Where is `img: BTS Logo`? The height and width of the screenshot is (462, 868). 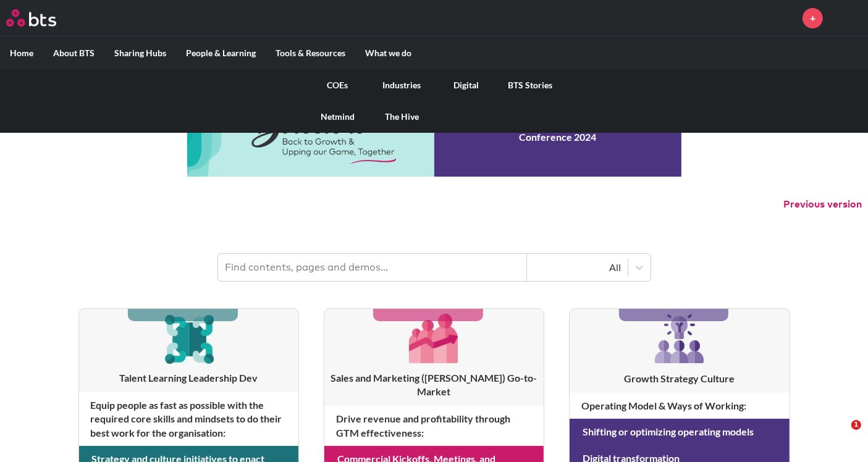
img: BTS Logo is located at coordinates (31, 18).